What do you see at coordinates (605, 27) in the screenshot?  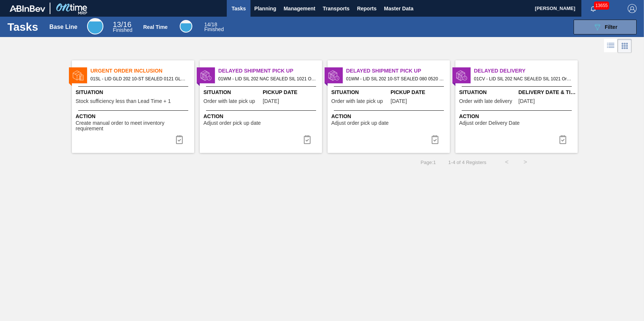 I see `button: Filter` at bounding box center [605, 27].